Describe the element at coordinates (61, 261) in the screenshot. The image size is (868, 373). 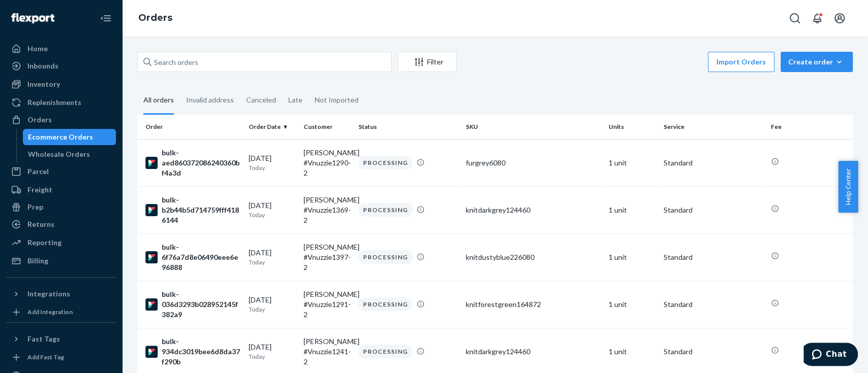
I see `a: Billing` at that location.